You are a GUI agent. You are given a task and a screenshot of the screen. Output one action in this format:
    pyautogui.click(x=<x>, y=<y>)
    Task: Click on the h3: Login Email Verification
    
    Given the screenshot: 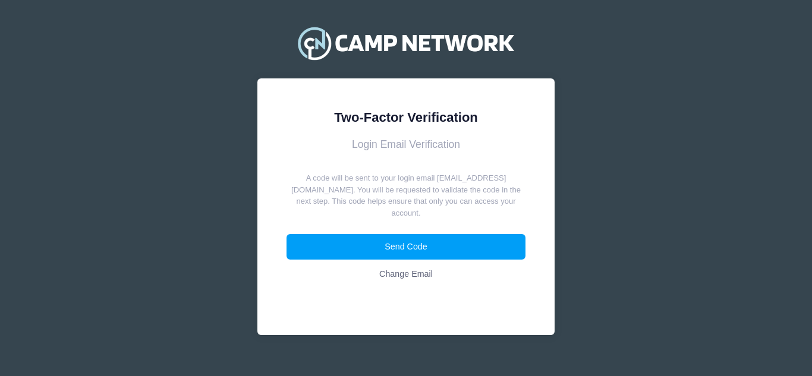 What is the action you would take?
    pyautogui.click(x=406, y=145)
    